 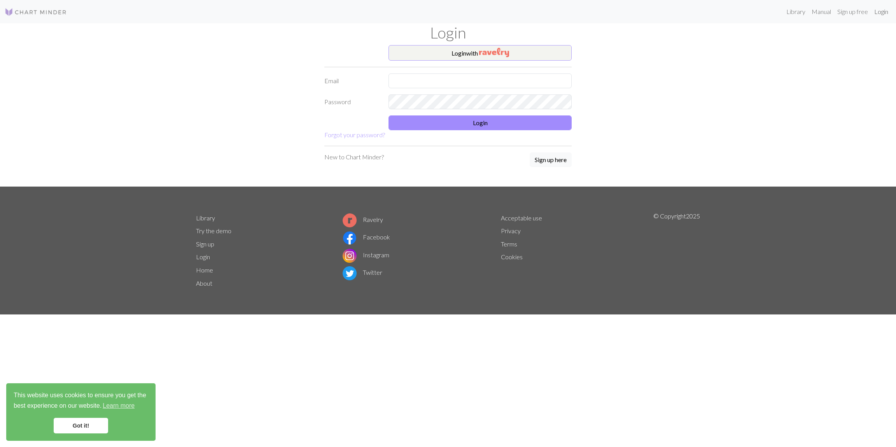 What do you see at coordinates (81, 426) in the screenshot?
I see `a: dismiss cookie message` at bounding box center [81, 426].